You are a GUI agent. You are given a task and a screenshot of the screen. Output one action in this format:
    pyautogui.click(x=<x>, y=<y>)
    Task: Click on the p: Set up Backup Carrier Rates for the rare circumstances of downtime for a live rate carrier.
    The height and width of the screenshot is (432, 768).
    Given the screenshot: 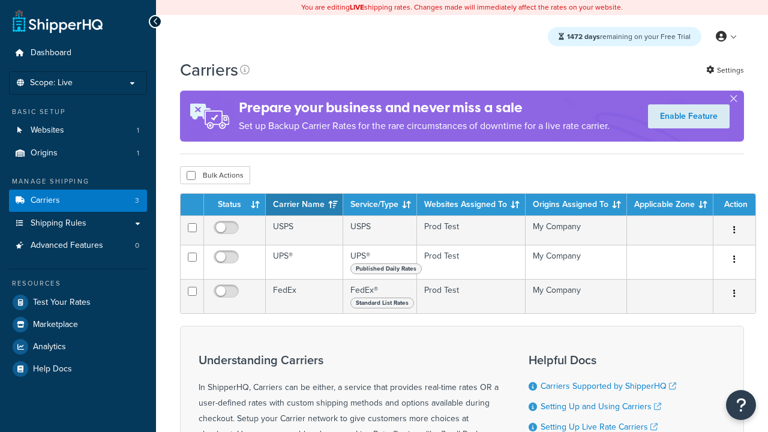 What is the action you would take?
    pyautogui.click(x=424, y=126)
    